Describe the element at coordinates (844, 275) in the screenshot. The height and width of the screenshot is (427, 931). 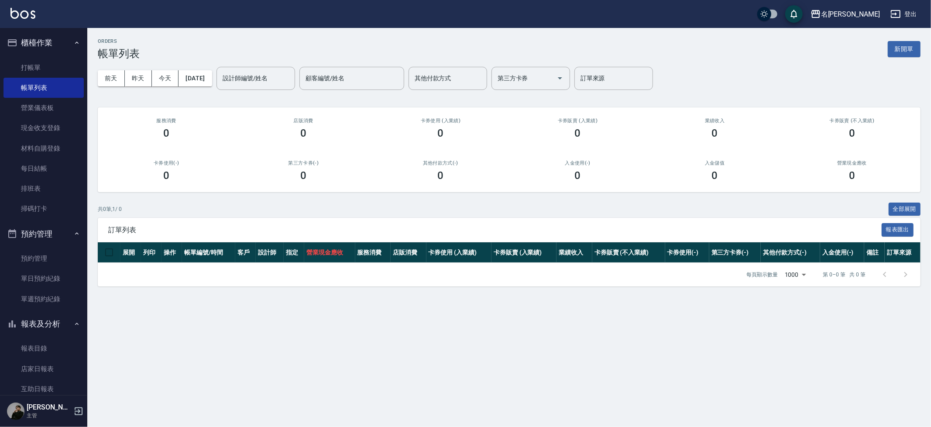
I see `p: 第 0–0 筆 共 0 筆` at that location.